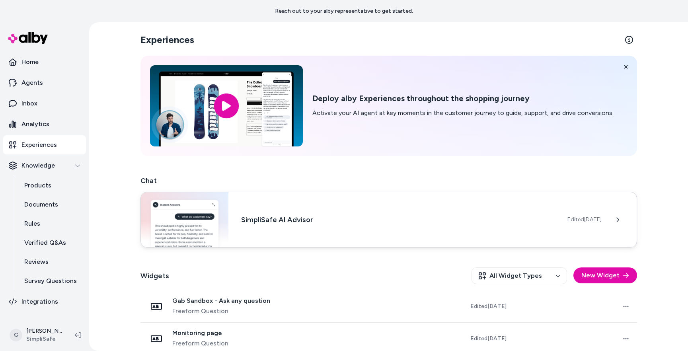 Image resolution: width=688 pixels, height=351 pixels. What do you see at coordinates (519, 276) in the screenshot?
I see `button: All Widget Types` at bounding box center [519, 276].